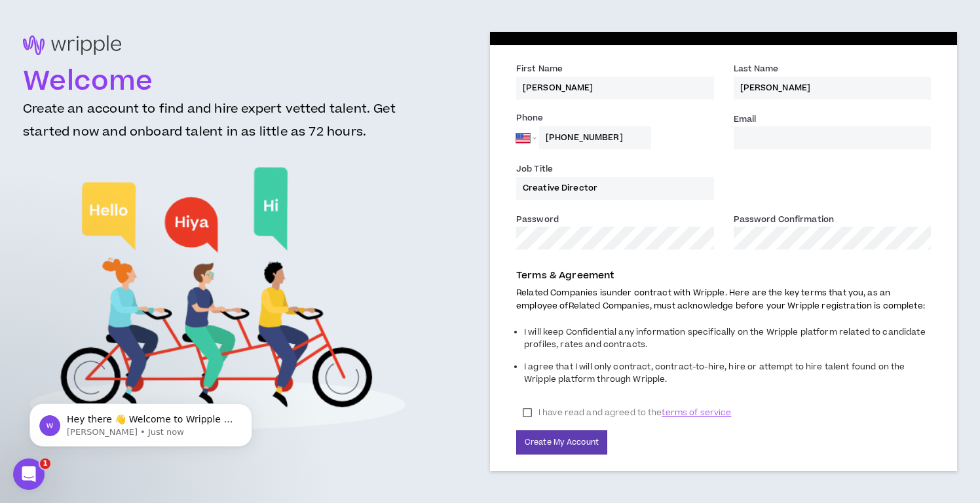 Image resolution: width=980 pixels, height=503 pixels. What do you see at coordinates (727, 340) in the screenshot?
I see `li: I will keep Confidential any information specifically on the Wripple platform related to candidat...` at bounding box center [727, 340].